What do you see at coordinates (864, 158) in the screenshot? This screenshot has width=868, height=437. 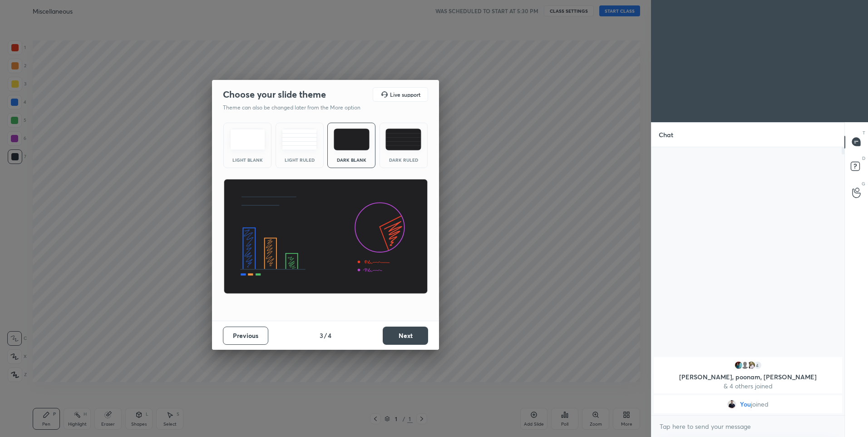 I see `p: D` at bounding box center [864, 158].